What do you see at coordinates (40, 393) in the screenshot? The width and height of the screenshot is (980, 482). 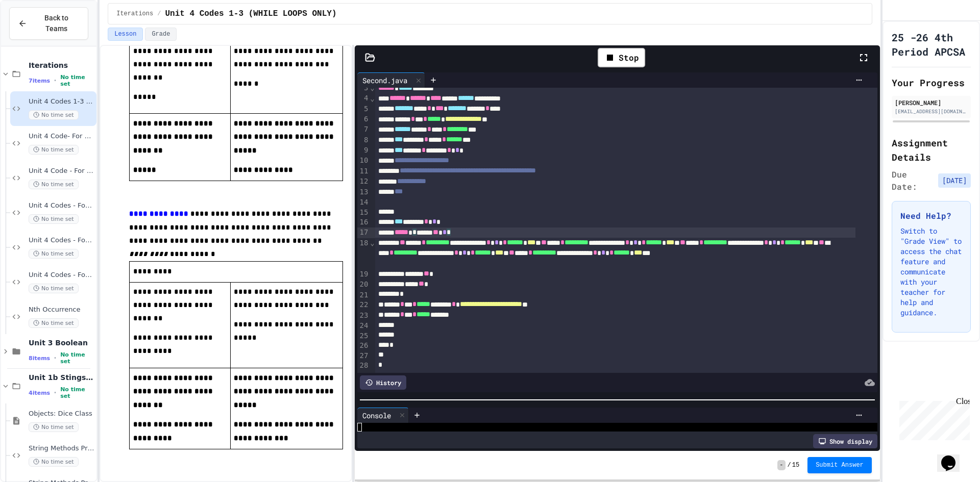 I see `span: 4 items` at bounding box center [40, 393].